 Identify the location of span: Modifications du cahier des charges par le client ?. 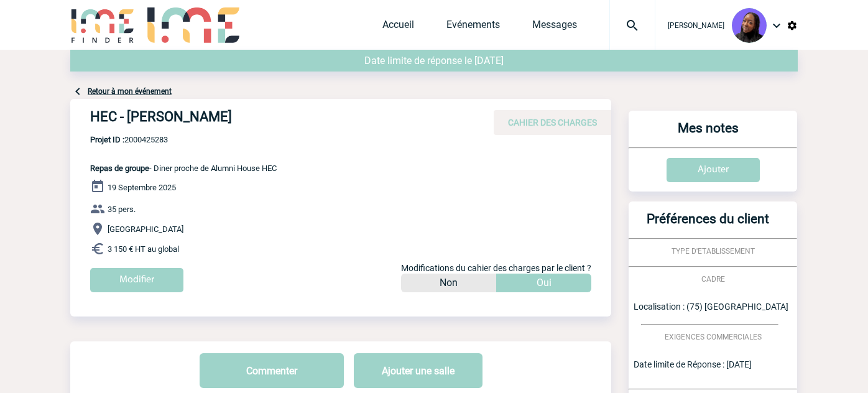
(496, 268).